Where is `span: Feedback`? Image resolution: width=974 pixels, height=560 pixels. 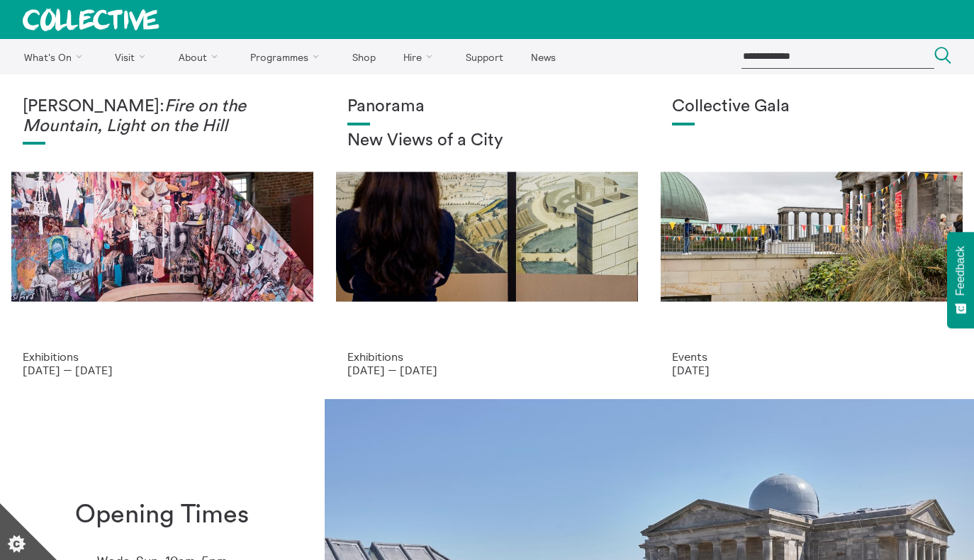 span: Feedback is located at coordinates (960, 271).